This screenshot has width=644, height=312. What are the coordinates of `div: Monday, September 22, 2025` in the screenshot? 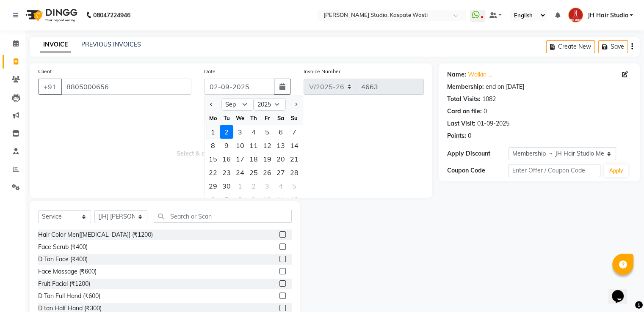 It's located at (213, 172).